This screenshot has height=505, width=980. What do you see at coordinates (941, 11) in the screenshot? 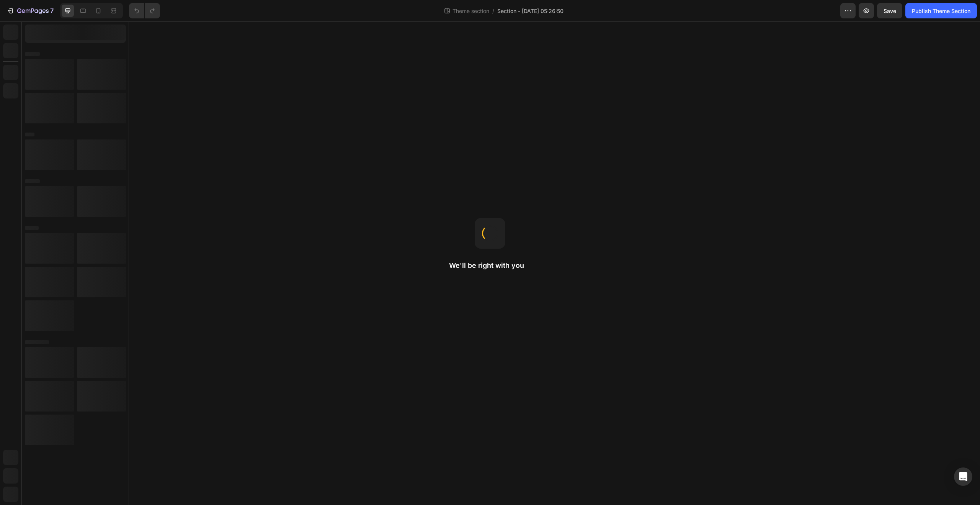
I see `button: Publish Theme Section` at bounding box center [941, 11].